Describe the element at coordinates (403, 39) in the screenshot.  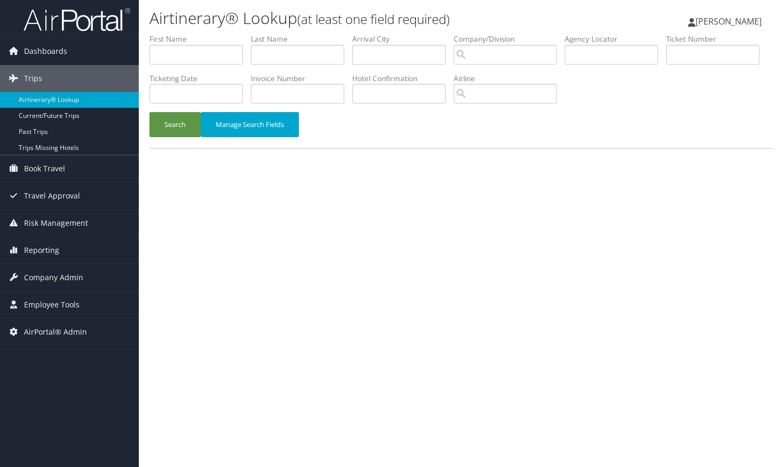
I see `label: Arrival City` at that location.